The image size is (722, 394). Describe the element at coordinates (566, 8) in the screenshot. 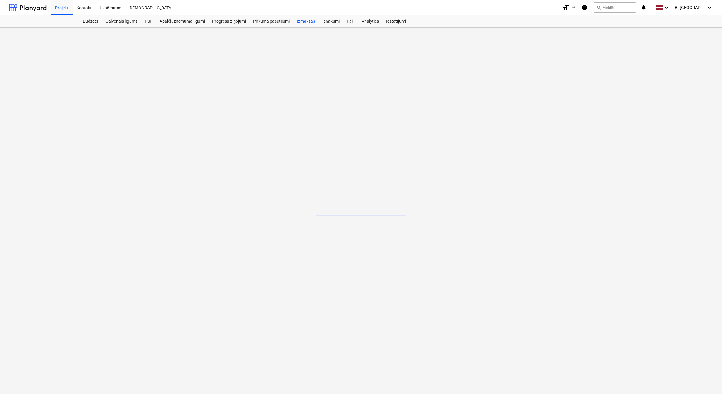

I see `i: format_size` at that location.